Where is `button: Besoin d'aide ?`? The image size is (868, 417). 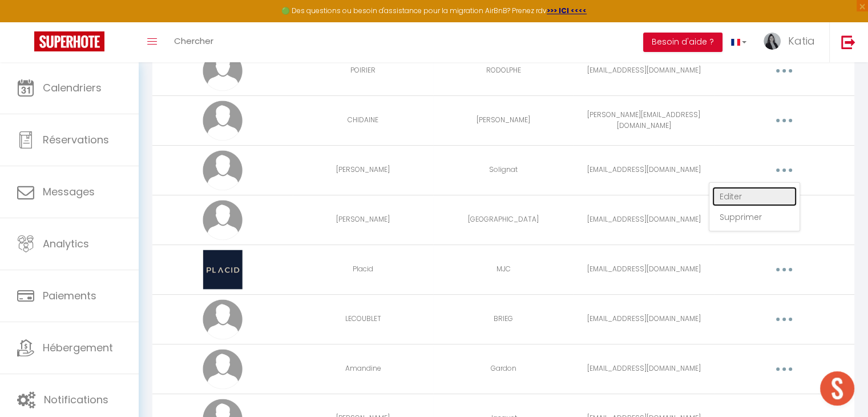
button: Besoin d'aide ? is located at coordinates (683, 42).